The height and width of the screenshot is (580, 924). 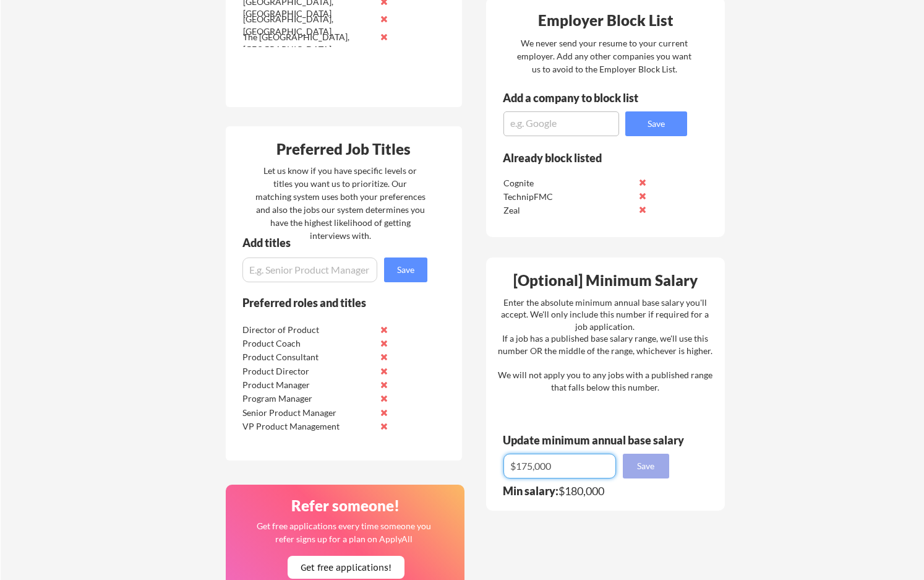 I want to click on div: Add titles, so click(x=329, y=243).